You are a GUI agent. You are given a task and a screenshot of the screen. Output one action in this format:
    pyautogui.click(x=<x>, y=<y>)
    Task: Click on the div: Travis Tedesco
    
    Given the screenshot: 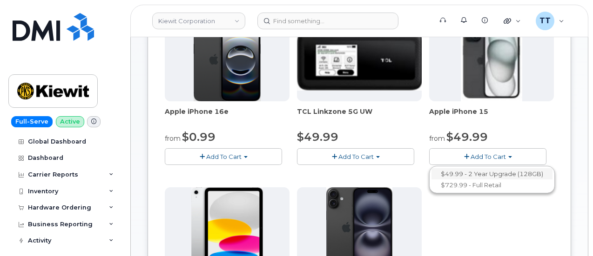 What is the action you would take?
    pyautogui.click(x=550, y=21)
    